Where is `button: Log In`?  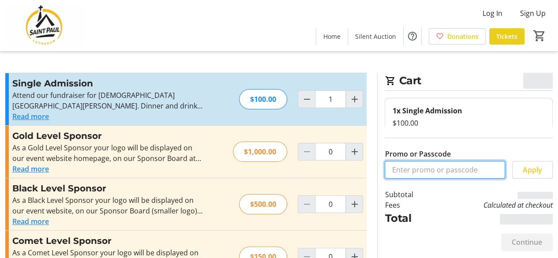 button: Log In is located at coordinates (492, 13).